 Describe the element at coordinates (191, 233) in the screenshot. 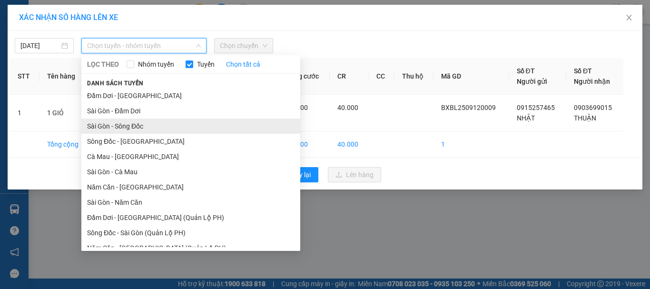

I see `li: Sông Đốc - Sài Gòn (Quản Lộ PH)` at that location.